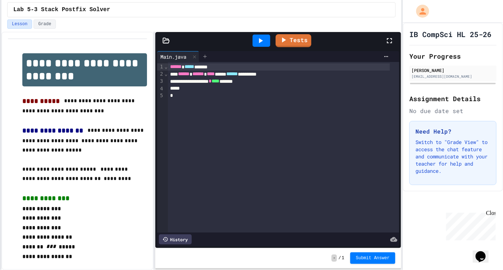 The height and width of the screenshot is (270, 503). Describe the element at coordinates (161, 74) in the screenshot. I see `div: 2` at that location.